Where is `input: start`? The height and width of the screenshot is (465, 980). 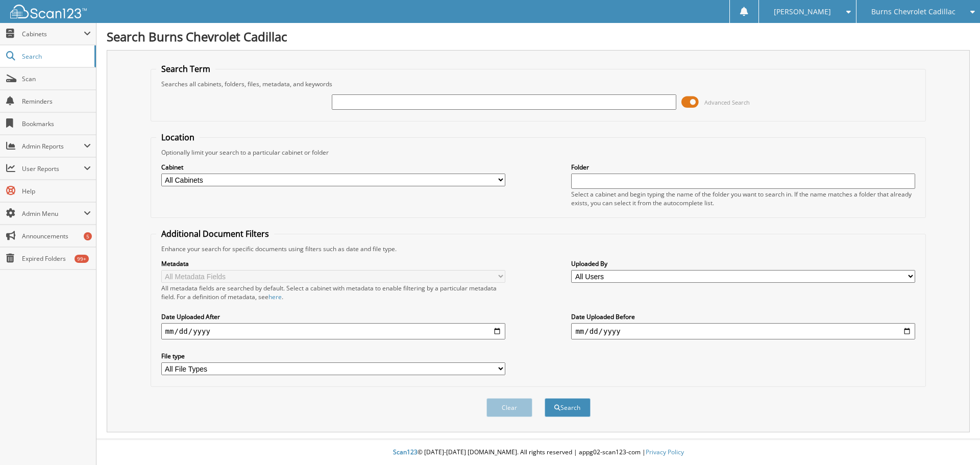 input: start is located at coordinates (333, 331).